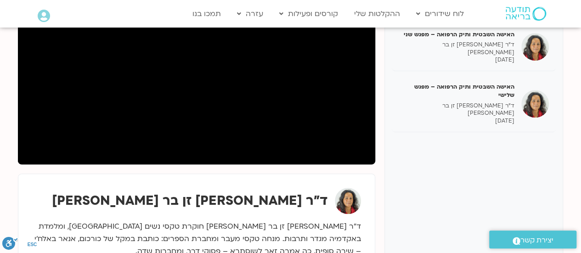 Image resolution: width=581 pixels, height=253 pixels. I want to click on img: תודעה בריאה, so click(526, 14).